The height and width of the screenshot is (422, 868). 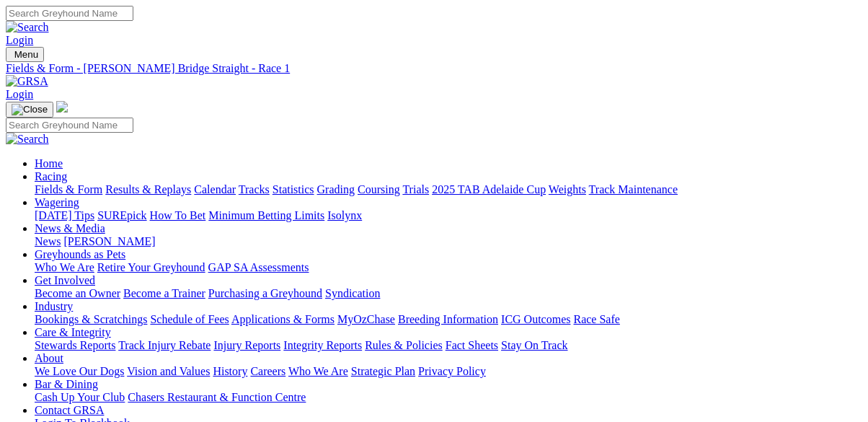 I want to click on a: Weights, so click(x=567, y=189).